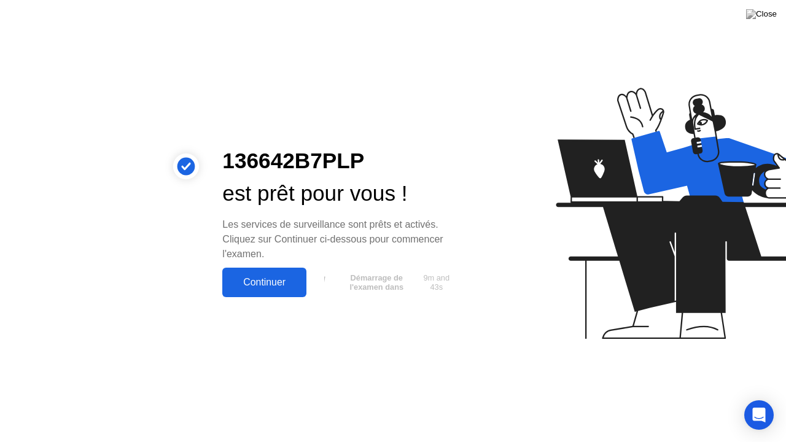 The image size is (786, 442). What do you see at coordinates (384, 282) in the screenshot?
I see `button: Démarrage de l'examen dans9m and 43s` at bounding box center [384, 282].